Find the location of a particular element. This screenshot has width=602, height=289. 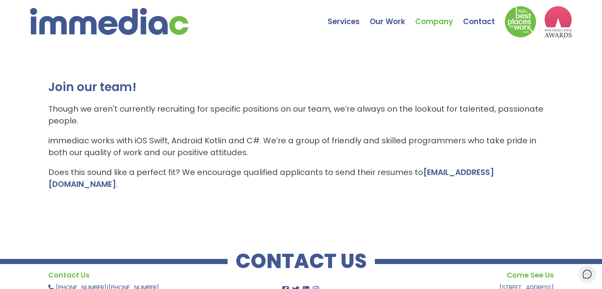

h2: Join our team! is located at coordinates (301, 87).